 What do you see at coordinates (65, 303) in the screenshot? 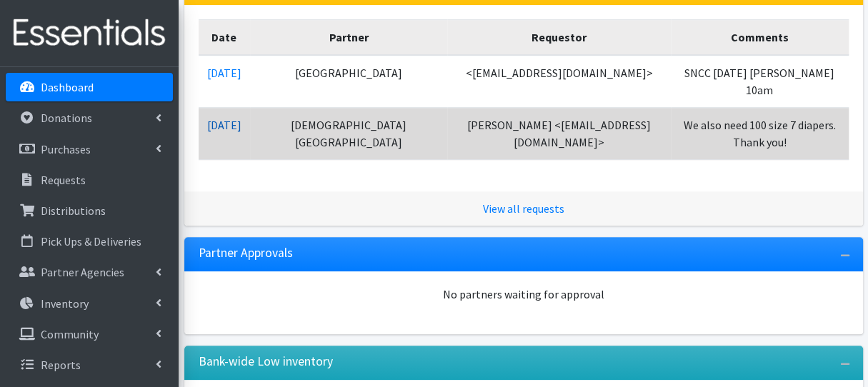
I see `p: Inventory` at bounding box center [65, 303].